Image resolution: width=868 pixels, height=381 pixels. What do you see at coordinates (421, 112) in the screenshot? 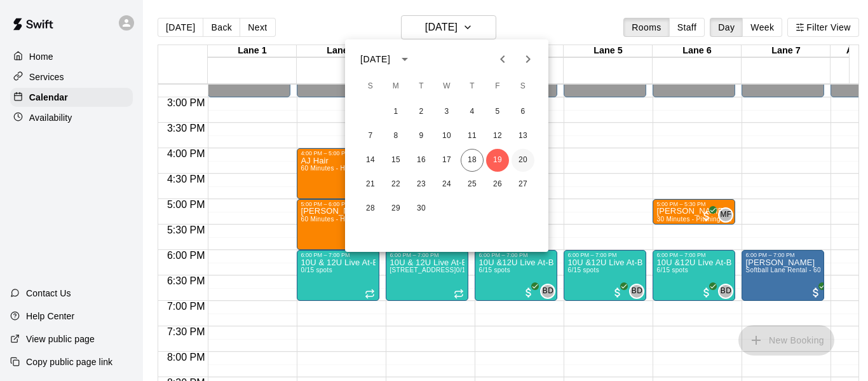
I see `button: 2` at bounding box center [421, 112].